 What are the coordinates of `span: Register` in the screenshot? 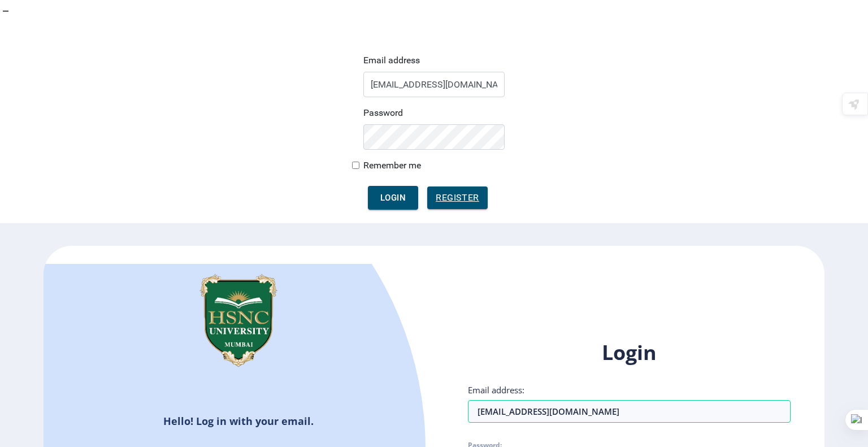 It's located at (457, 197).